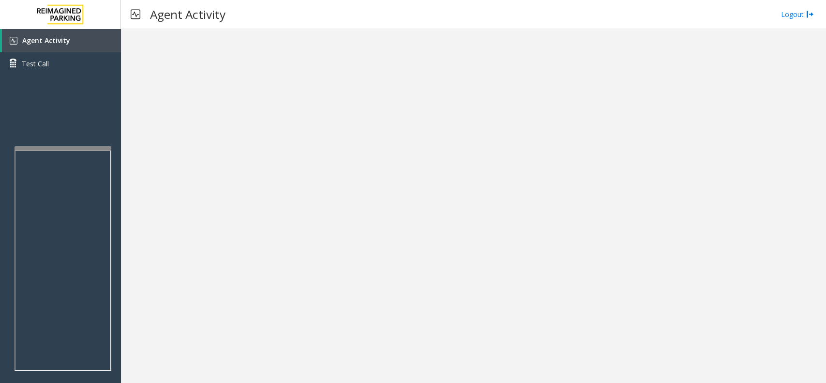  What do you see at coordinates (188, 14) in the screenshot?
I see `h3: Agent Activity` at bounding box center [188, 14].